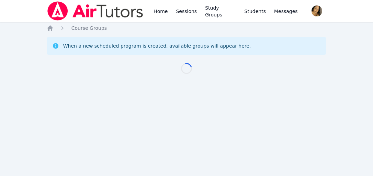  I want to click on span: Messages, so click(286, 11).